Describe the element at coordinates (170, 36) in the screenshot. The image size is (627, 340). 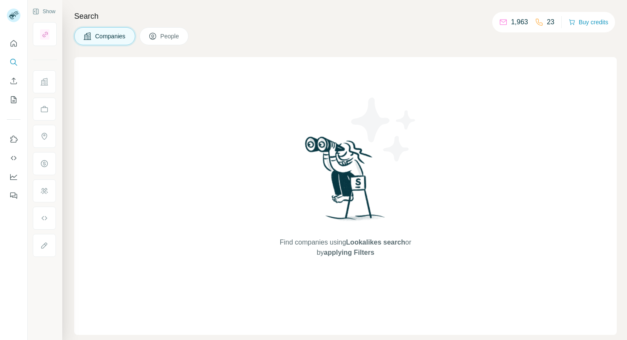
I see `span: People` at that location.